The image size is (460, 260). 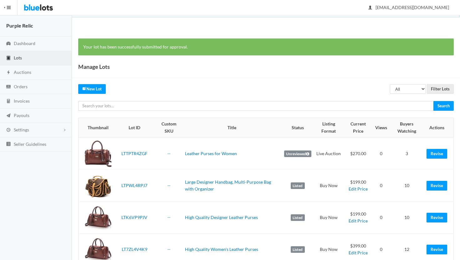 What do you see at coordinates (92, 89) in the screenshot?
I see `a: createNew Lot` at bounding box center [92, 89].